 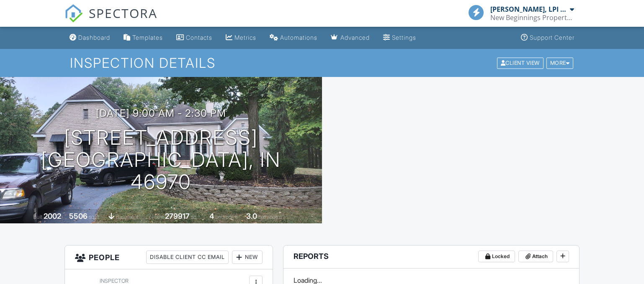 What do you see at coordinates (350, 38) in the screenshot?
I see `a: Advanced` at bounding box center [350, 38].